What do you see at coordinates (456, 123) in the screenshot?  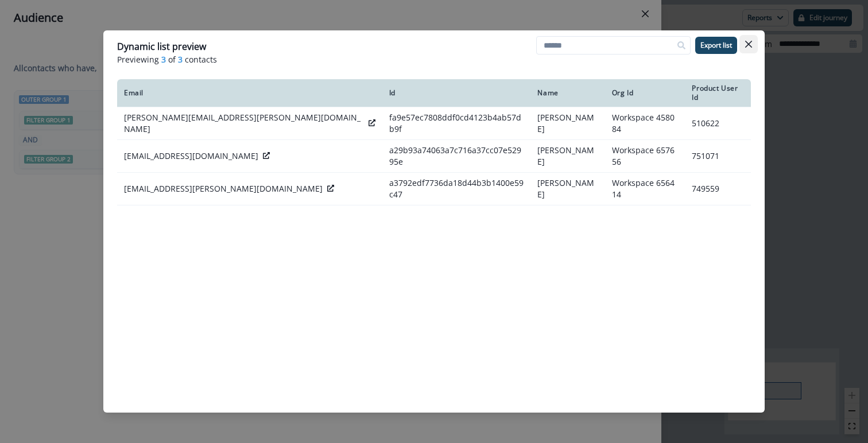 I see `td: fa9e57ec7808ddf0cd4123b4ab57db9f` at bounding box center [456, 123].